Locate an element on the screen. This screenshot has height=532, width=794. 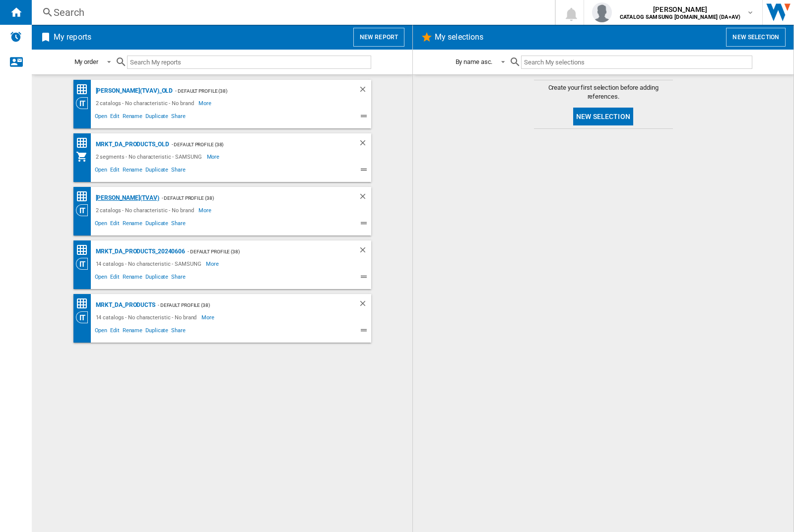
img: alerts-logo.svg is located at coordinates (16, 36).